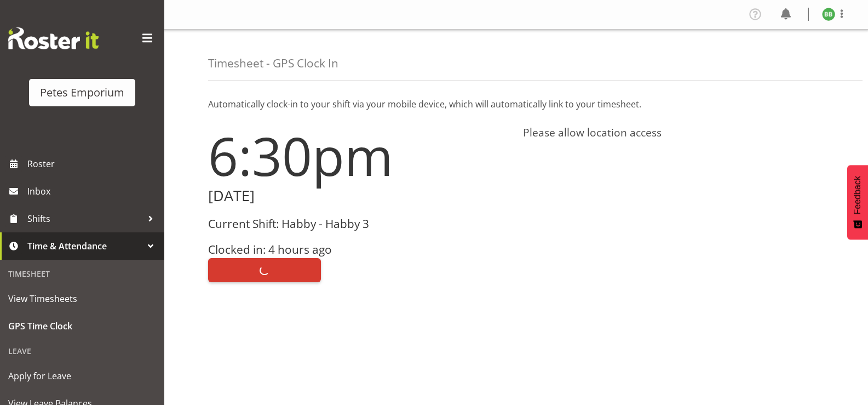  What do you see at coordinates (358, 156) in the screenshot?
I see `h1: 6:30pm` at bounding box center [358, 156].